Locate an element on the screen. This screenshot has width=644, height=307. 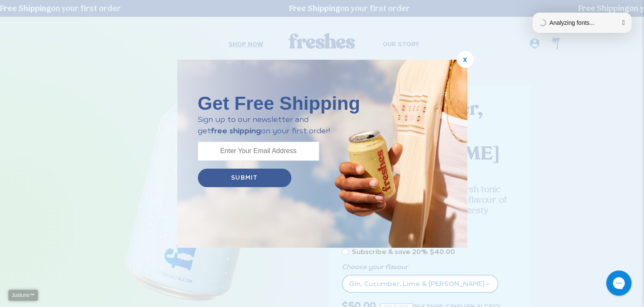
span: Submit is located at coordinates (244, 178).